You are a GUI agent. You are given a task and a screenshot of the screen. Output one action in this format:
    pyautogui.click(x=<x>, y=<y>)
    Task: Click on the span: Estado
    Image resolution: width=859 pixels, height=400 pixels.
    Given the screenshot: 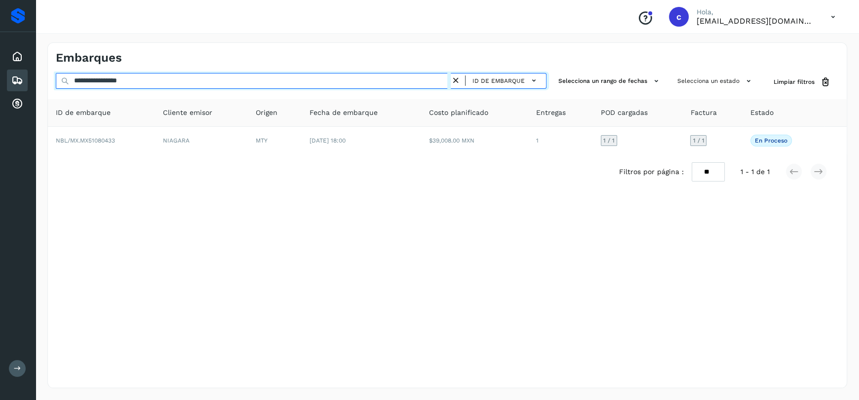 What is the action you would take?
    pyautogui.click(x=762, y=113)
    